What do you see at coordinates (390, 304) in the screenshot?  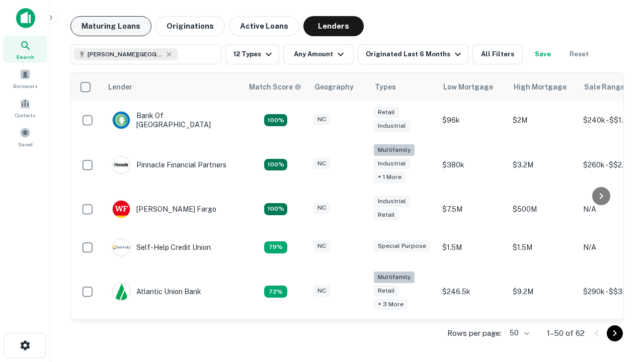 I see `div: + 3 more` at bounding box center [390, 304].